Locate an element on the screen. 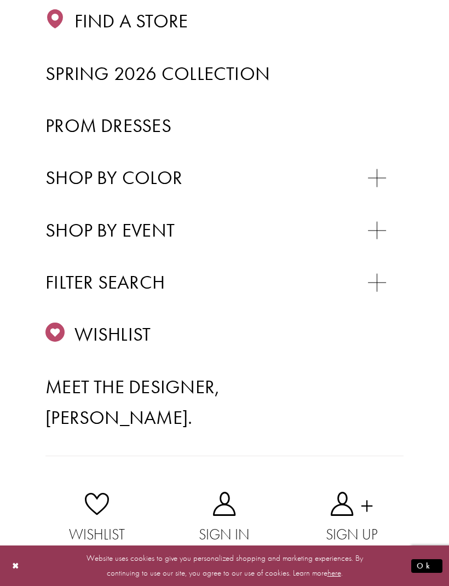  a: Prom Dresses is located at coordinates (225, 126).